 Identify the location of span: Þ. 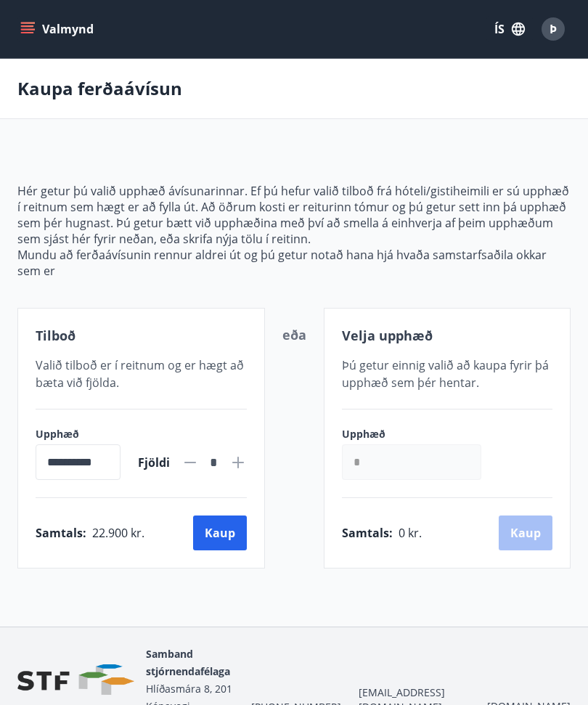
(553, 29).